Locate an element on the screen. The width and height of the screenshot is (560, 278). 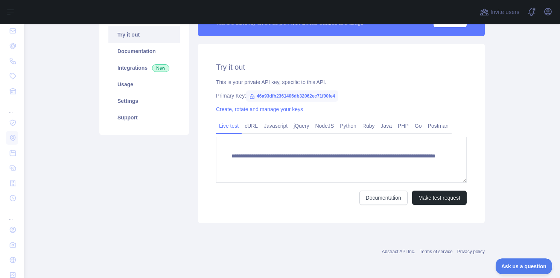
a: Postman is located at coordinates (438, 126).